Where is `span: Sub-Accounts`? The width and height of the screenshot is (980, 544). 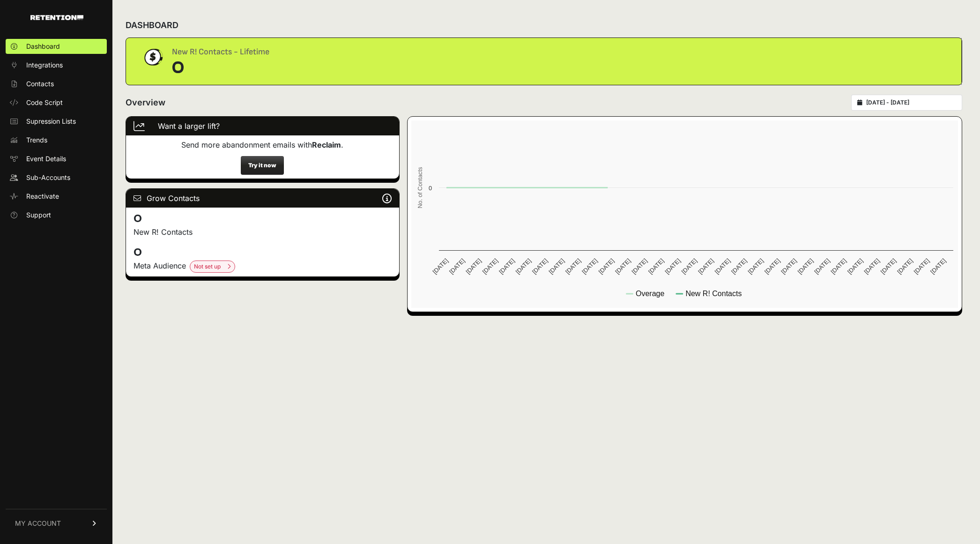 span: Sub-Accounts is located at coordinates (48, 177).